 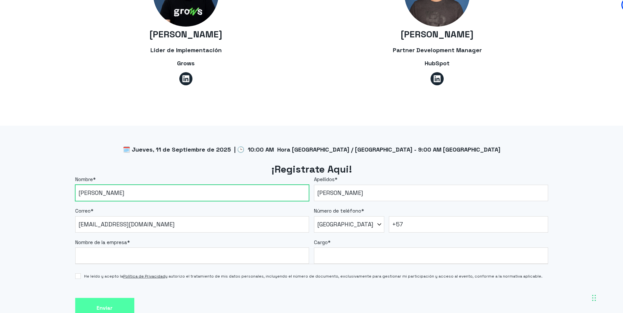 I want to click on input: He leído y acepto laPolítica de Privacidady autorizo el tratamiento de mis datos personales, incl..., so click(x=78, y=276).